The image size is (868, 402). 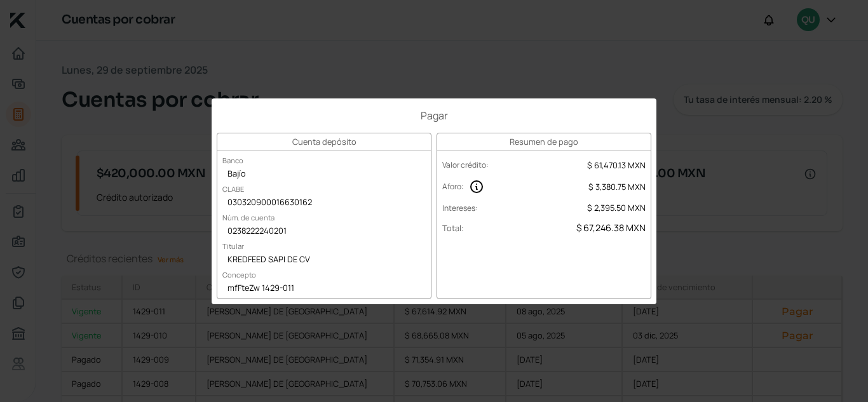 I want to click on div: KREDFEED SAPI DE CV, so click(x=324, y=260).